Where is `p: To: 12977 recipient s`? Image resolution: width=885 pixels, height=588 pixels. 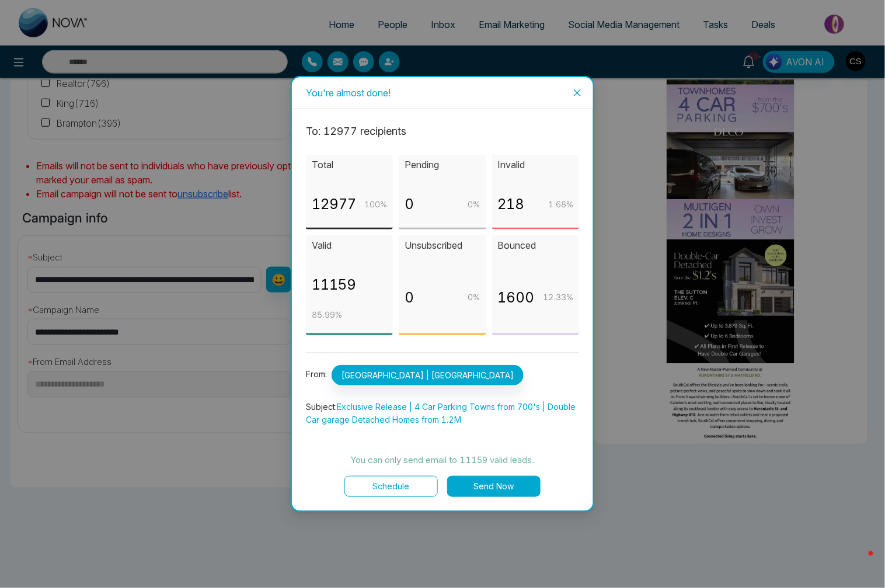
p: To: 12977 recipient s is located at coordinates (443, 132).